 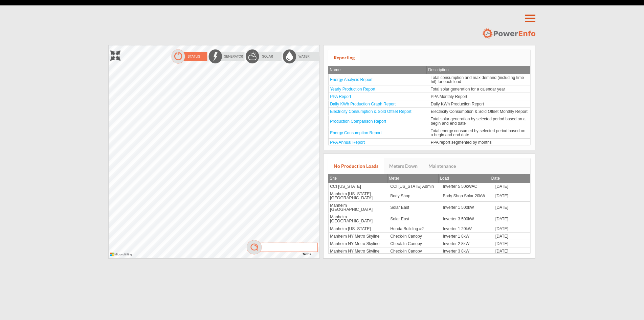 What do you see at coordinates (468, 251) in the screenshot?
I see `td: Inverter 3 8kW` at bounding box center [468, 251].